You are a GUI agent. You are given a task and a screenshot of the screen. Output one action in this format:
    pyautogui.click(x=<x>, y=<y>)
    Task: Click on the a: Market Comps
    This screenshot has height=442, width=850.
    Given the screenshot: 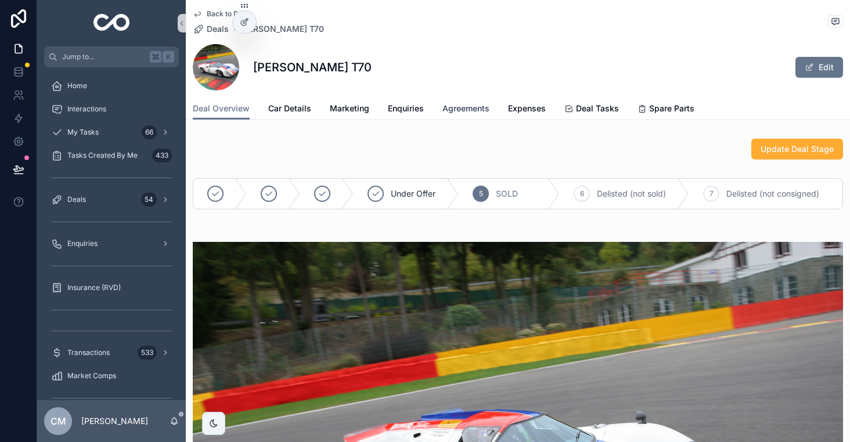 What is the action you would take?
    pyautogui.click(x=111, y=376)
    